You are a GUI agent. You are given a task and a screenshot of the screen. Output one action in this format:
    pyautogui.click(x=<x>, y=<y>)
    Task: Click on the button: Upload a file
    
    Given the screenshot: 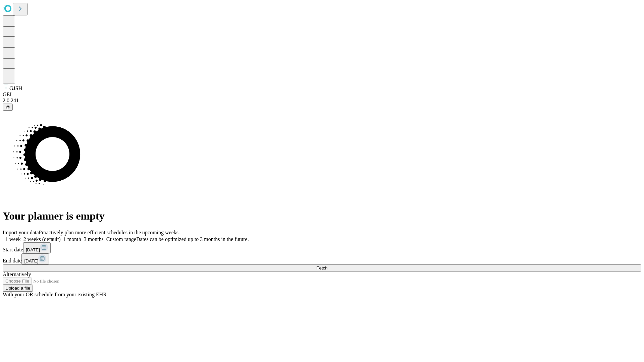 What is the action you would take?
    pyautogui.click(x=18, y=288)
    